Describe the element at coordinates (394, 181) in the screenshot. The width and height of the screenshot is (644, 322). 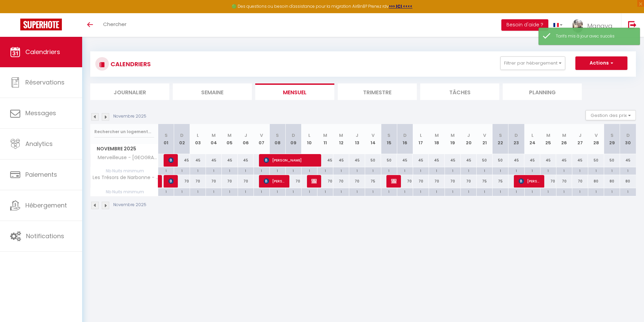
I see `span: Booking #134905` at that location.